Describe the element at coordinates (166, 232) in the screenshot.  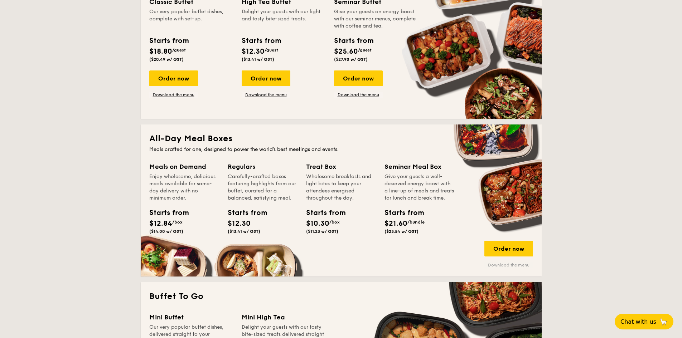
I see `span: ($14.00 w/ GST)` at that location.